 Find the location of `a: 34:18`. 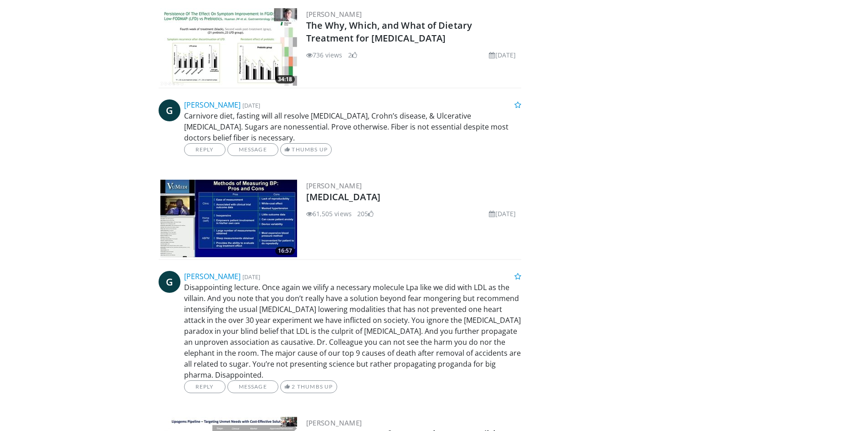

a: 34:18 is located at coordinates (229, 47).